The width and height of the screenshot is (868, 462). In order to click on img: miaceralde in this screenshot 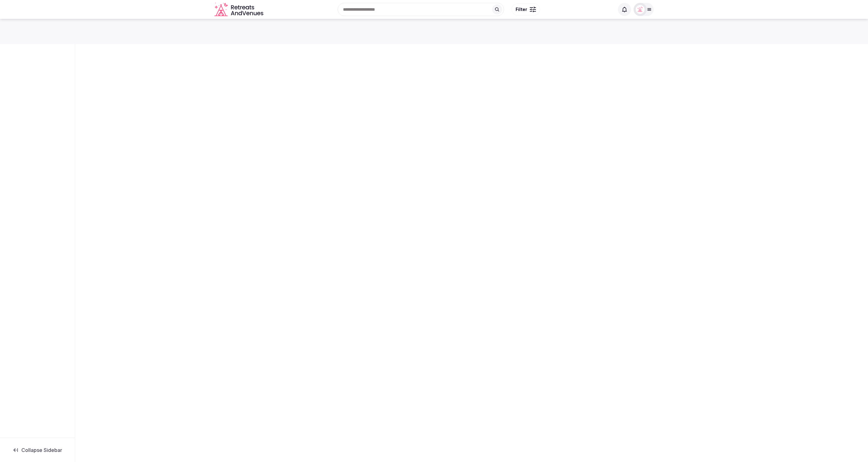, I will do `click(640, 10)`.